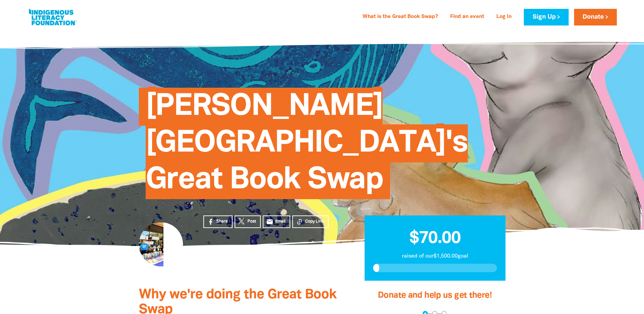 This screenshot has width=644, height=314. I want to click on span: Post, so click(251, 221).